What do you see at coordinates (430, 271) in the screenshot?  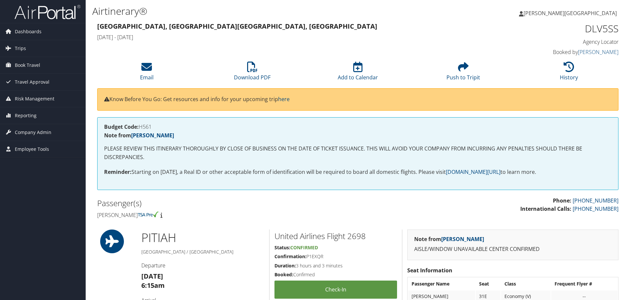 I see `strong: Seat Information` at bounding box center [430, 271].